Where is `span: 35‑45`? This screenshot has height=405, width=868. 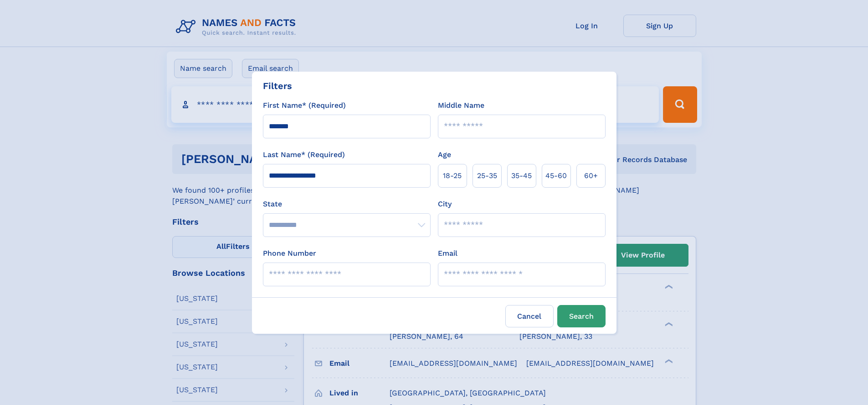
span: 35‑45 is located at coordinates (522, 176).